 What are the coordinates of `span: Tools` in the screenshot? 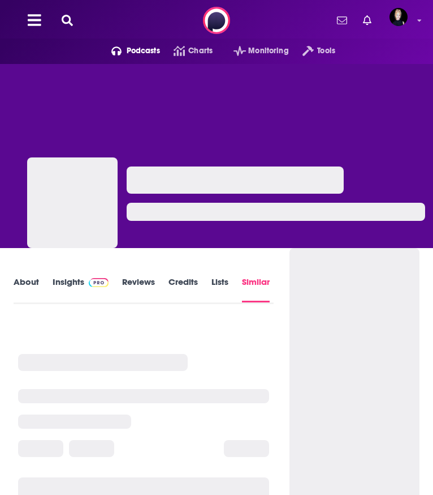 It's located at (326, 51).